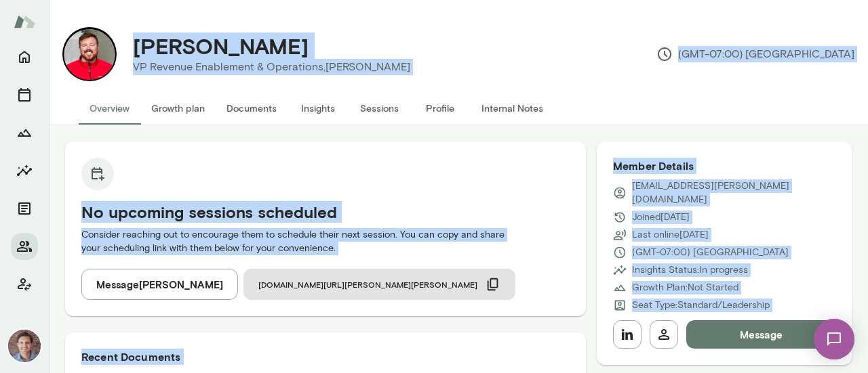 Image resolution: width=868 pixels, height=373 pixels. Describe the element at coordinates (325, 357) in the screenshot. I see `h6: Recent Documents` at that location.